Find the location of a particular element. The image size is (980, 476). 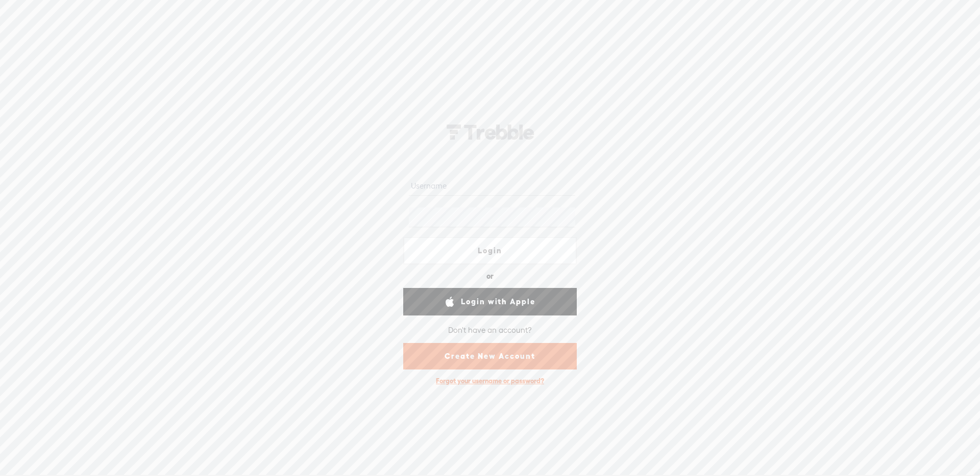

a: Login is located at coordinates (490, 251).